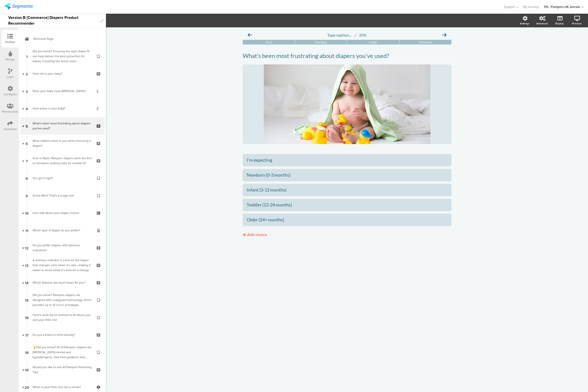 The width and height of the screenshot is (588, 392). What do you see at coordinates (27, 230) in the screenshot?
I see `span: 11` at bounding box center [27, 230].